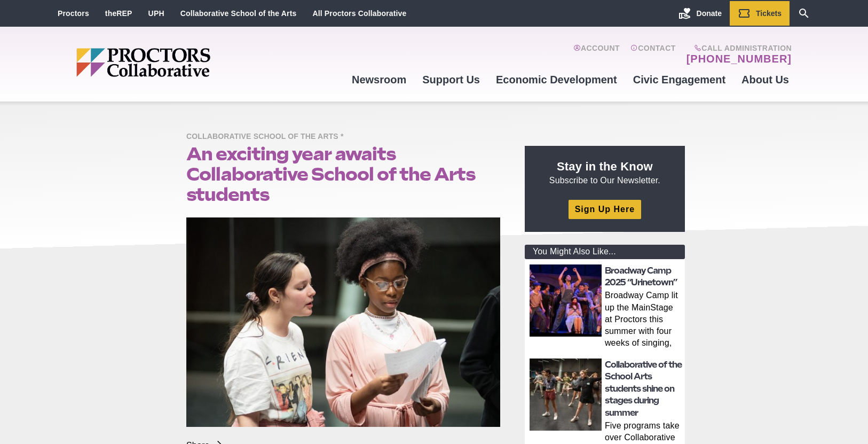  I want to click on a: About Us, so click(765, 80).